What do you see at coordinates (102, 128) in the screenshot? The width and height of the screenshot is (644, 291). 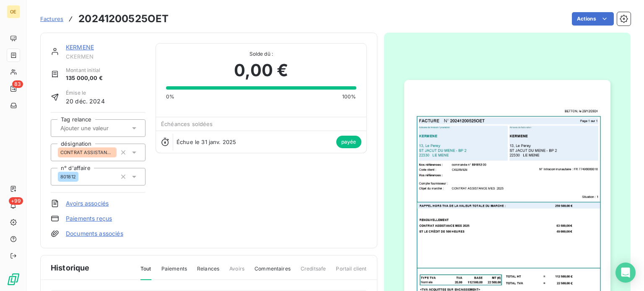 I see `input: Ajouter une valeur` at bounding box center [102, 128].